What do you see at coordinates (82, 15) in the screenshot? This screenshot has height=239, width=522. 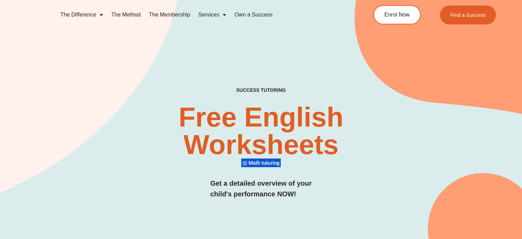 I see `a: The Difference` at bounding box center [82, 15].